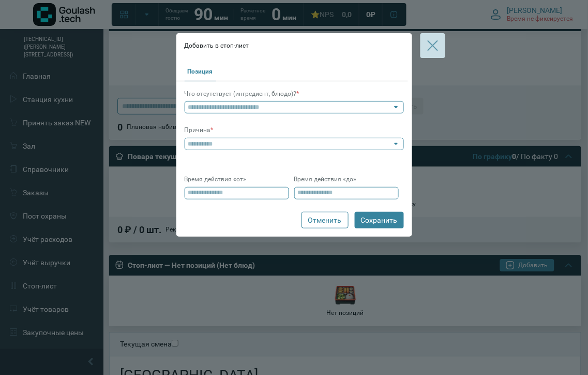  What do you see at coordinates (379, 220) in the screenshot?
I see `button: Сохранить` at bounding box center [379, 220].